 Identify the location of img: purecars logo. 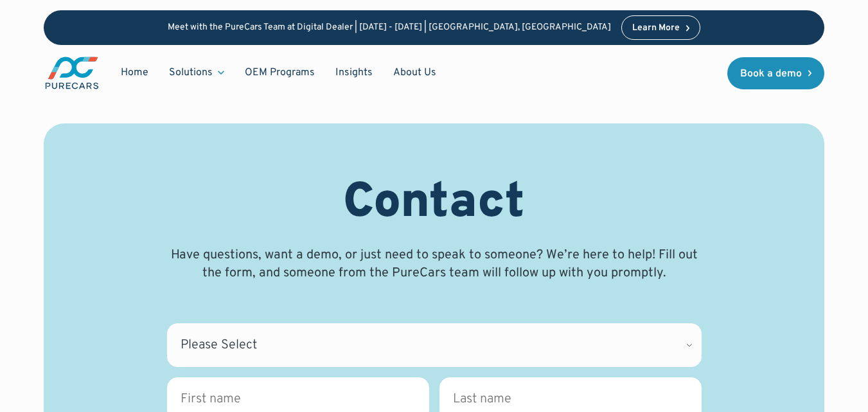
(72, 73).